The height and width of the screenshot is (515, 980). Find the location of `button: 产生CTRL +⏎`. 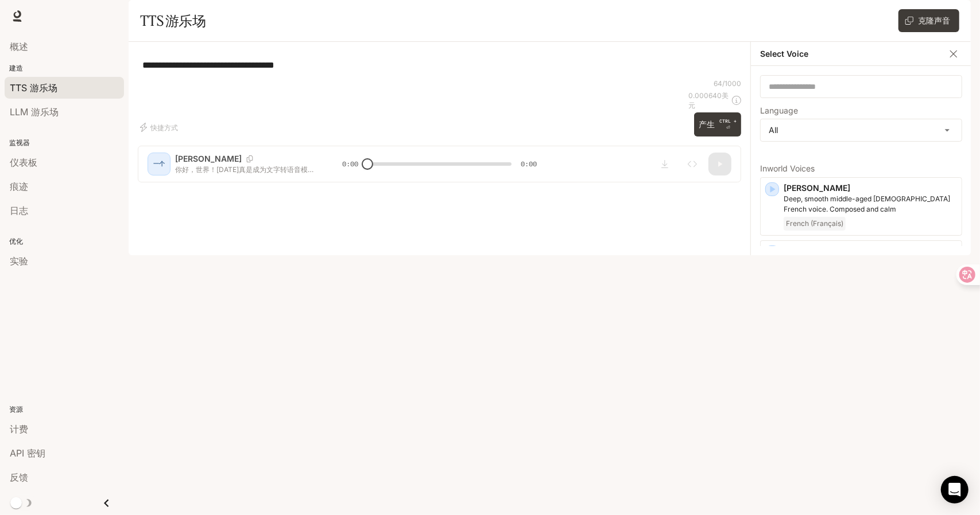

button: 产生CTRL +⏎ is located at coordinates (717, 124).